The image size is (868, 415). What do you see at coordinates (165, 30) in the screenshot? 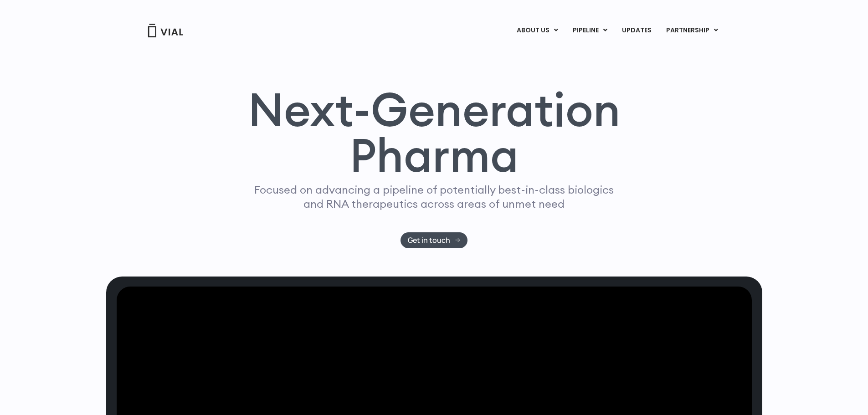
I see `img: Vial Logo` at bounding box center [165, 30].